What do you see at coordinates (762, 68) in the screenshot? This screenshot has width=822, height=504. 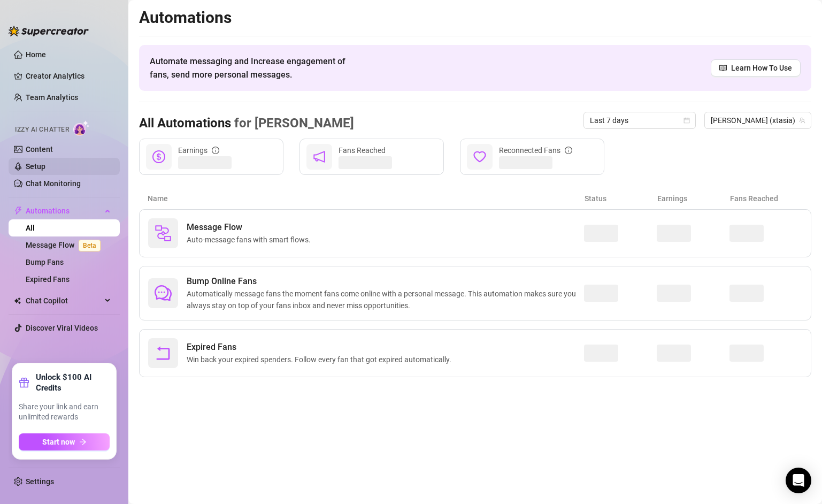 I see `span: Learn How To Use` at bounding box center [762, 68].